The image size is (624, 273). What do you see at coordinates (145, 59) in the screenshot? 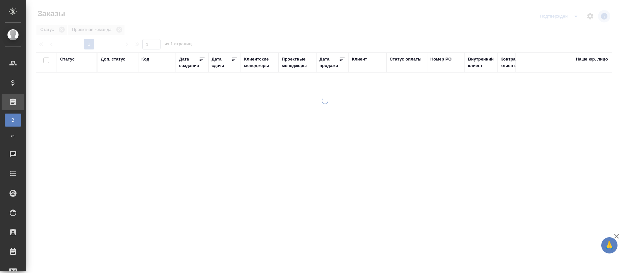
I see `div: Код` at bounding box center [145, 59].